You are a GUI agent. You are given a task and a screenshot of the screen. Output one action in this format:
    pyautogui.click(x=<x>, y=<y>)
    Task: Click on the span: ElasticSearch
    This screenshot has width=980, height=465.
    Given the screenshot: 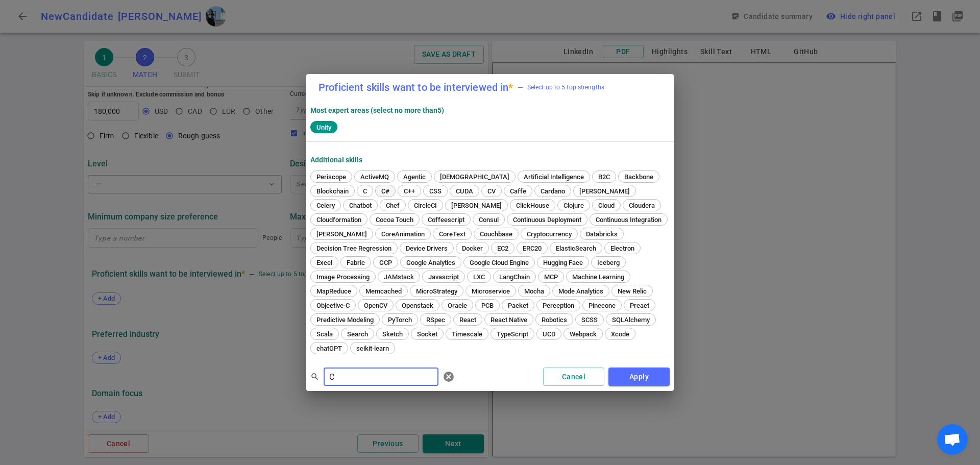 What is the action you would take?
    pyautogui.click(x=576, y=248)
    